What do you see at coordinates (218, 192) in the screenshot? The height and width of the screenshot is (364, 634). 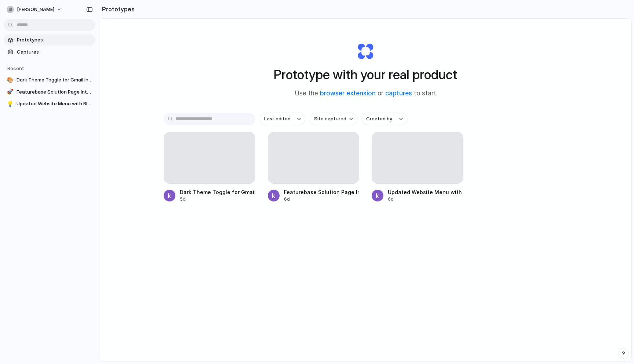 I see `div: Dark Theme Toggle for Gmail Inbox` at bounding box center [218, 192].